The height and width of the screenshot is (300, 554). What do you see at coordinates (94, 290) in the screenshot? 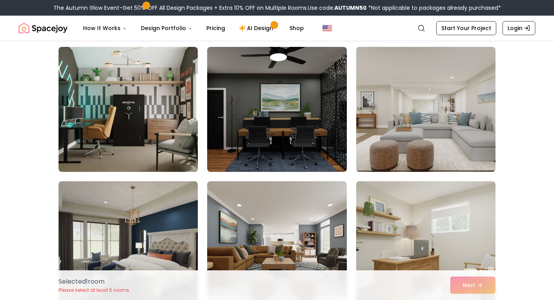
I see `p: Please select at least 5 rooms` at bounding box center [94, 290].